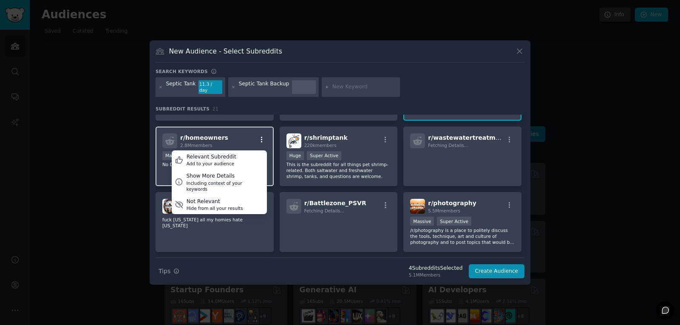  Describe the element at coordinates (182, 71) in the screenshot. I see `h3: Search keywords` at that location.